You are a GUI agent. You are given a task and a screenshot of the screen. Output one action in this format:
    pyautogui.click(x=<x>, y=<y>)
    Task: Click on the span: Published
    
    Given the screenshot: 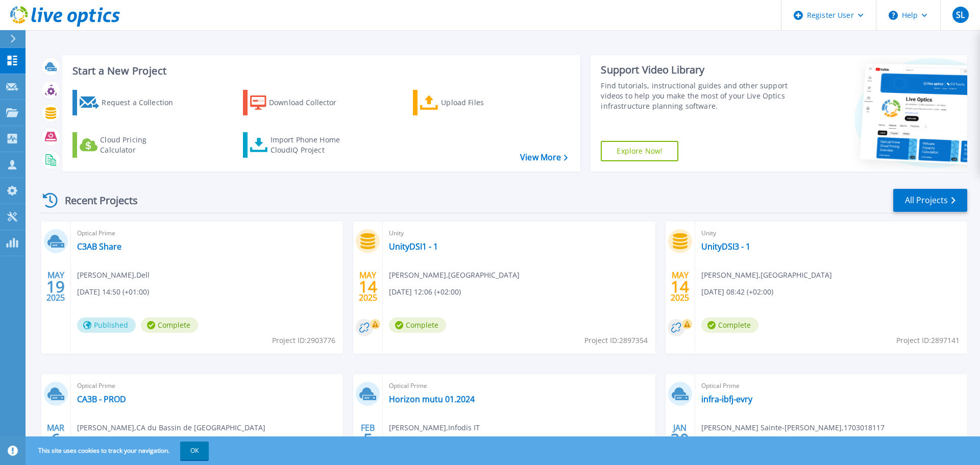 What is the action you would take?
    pyautogui.click(x=106, y=325)
    